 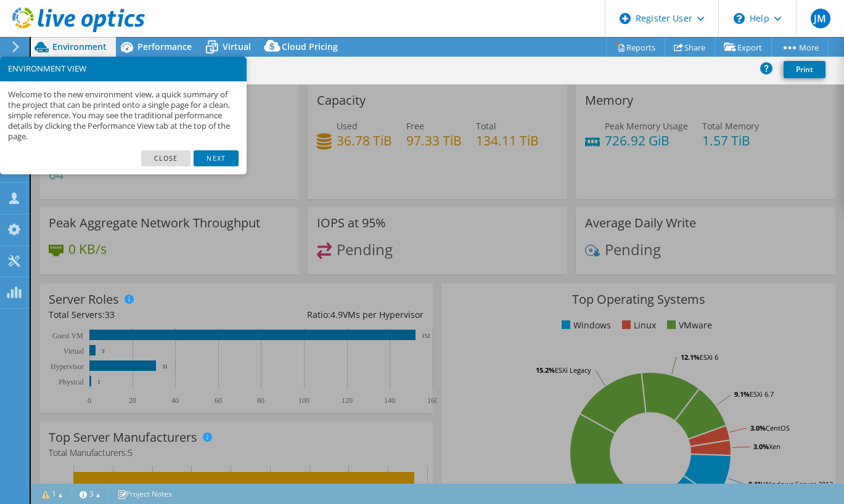 I want to click on a: 1, so click(x=53, y=494).